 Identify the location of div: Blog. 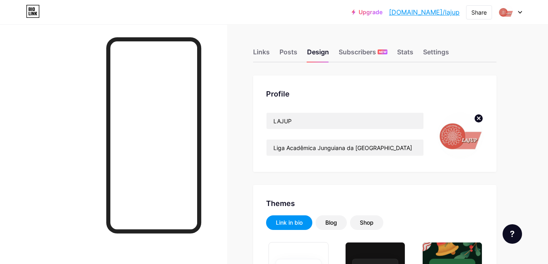
(331, 223).